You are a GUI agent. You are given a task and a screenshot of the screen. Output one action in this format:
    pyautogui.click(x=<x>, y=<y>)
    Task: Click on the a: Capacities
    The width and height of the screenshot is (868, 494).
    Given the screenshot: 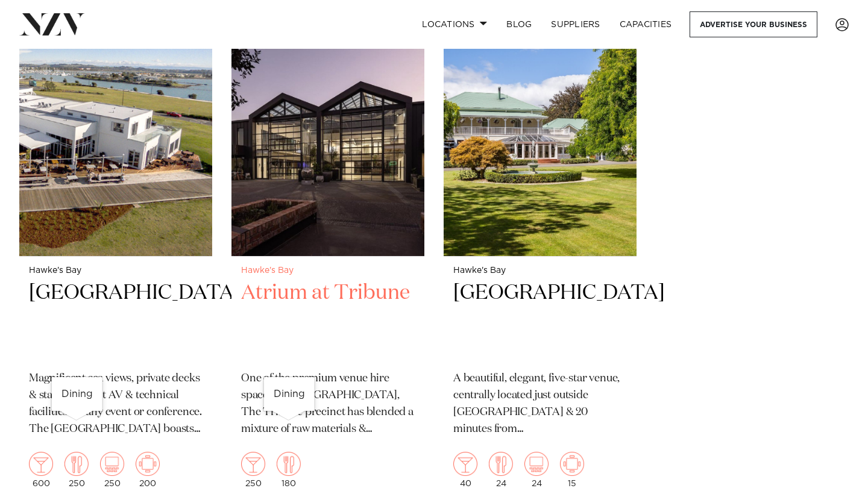 What is the action you would take?
    pyautogui.click(x=645, y=24)
    